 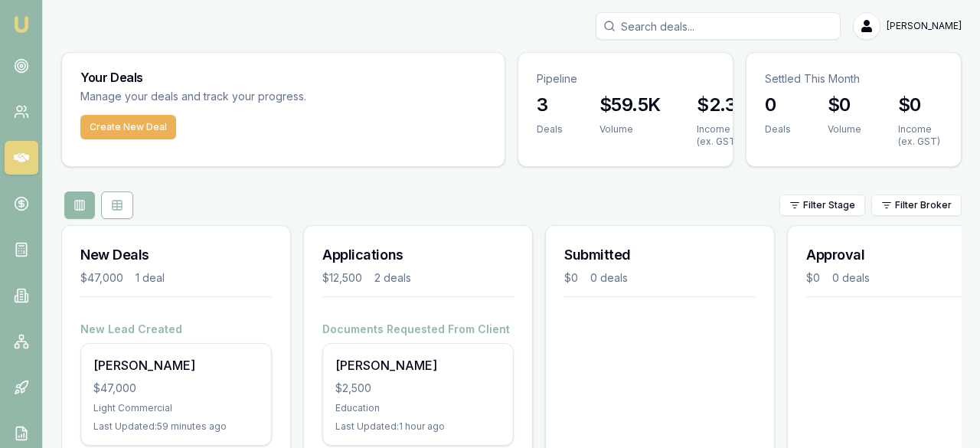 I want to click on div: $2,500, so click(x=418, y=388).